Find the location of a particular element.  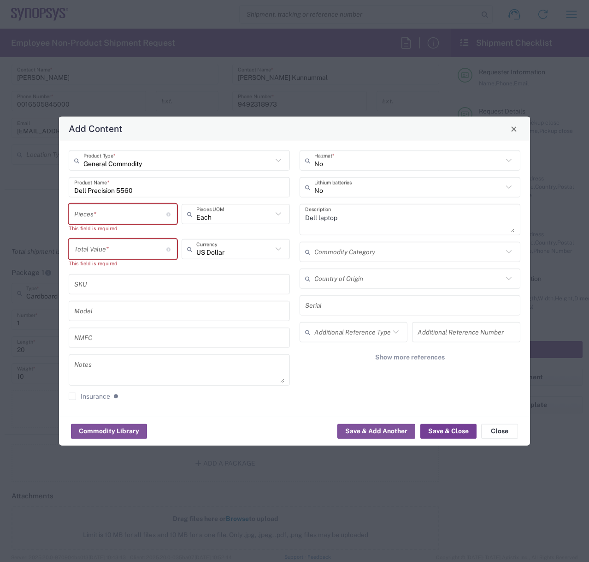

button: Save & Close is located at coordinates (449, 431).